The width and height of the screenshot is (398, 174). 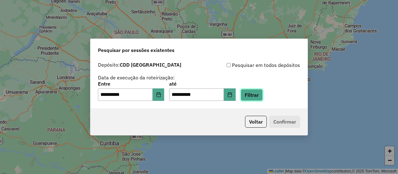 I want to click on button: Filtrar, so click(x=252, y=95).